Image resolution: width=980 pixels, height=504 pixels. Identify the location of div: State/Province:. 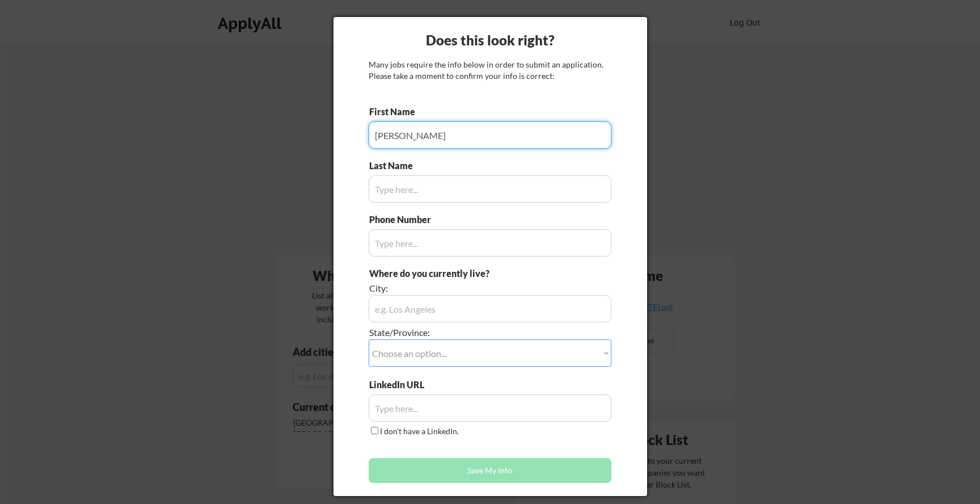
(458, 333).